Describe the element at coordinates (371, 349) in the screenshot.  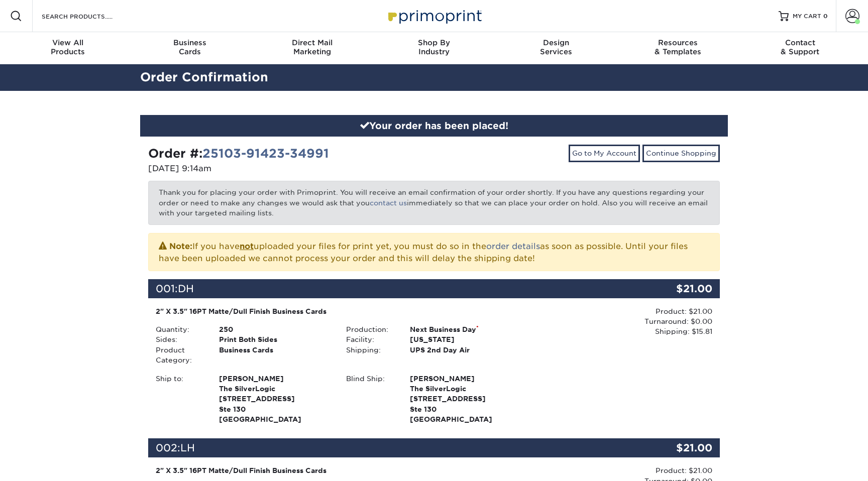
I see `div: Shipping:` at that location.